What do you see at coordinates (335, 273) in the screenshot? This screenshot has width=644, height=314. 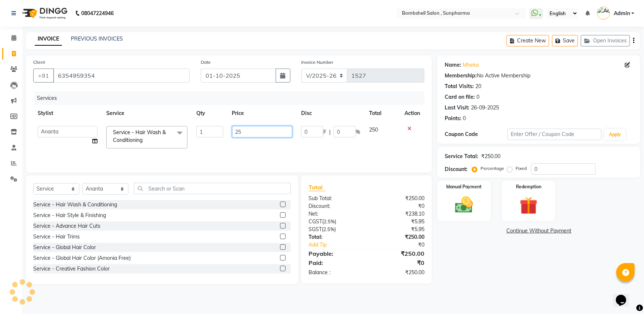 I see `div: Balance :` at bounding box center [335, 273].